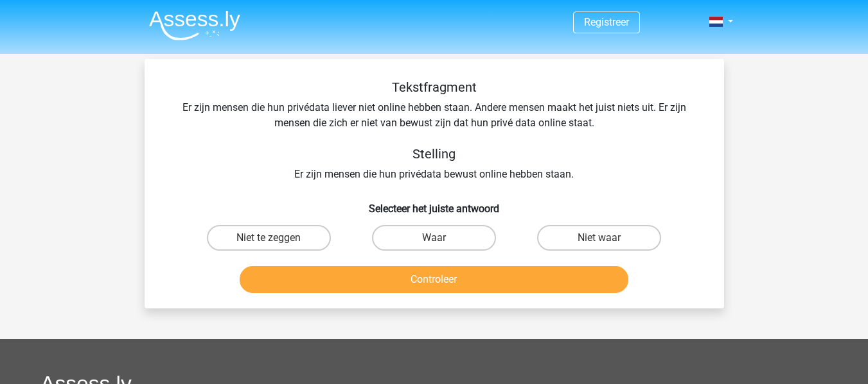 Image resolution: width=868 pixels, height=384 pixels. Describe the element at coordinates (195, 25) in the screenshot. I see `img: Assessly` at that location.